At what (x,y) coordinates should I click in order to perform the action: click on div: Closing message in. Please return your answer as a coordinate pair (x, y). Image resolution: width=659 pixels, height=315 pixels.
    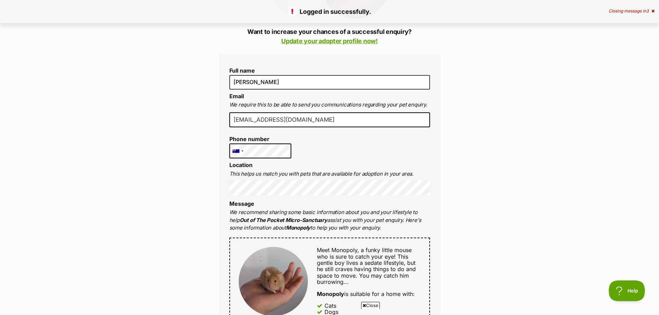
    Looking at the image, I should click on (632, 11).